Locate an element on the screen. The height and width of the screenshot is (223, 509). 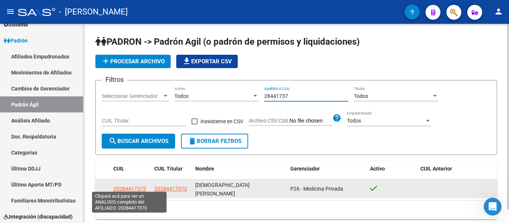
datatable-header-cell: Gerenciador is located at coordinates (327, 169).